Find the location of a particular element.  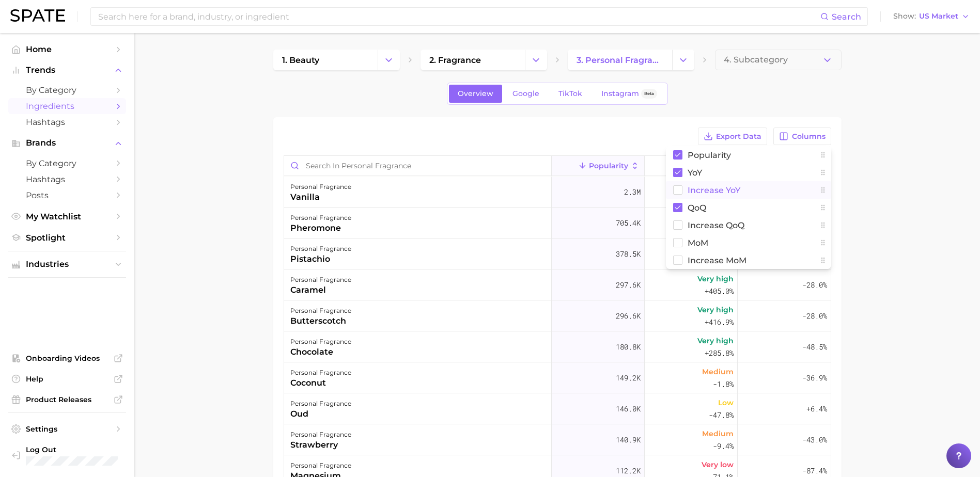

span: Settings is located at coordinates (67, 429).